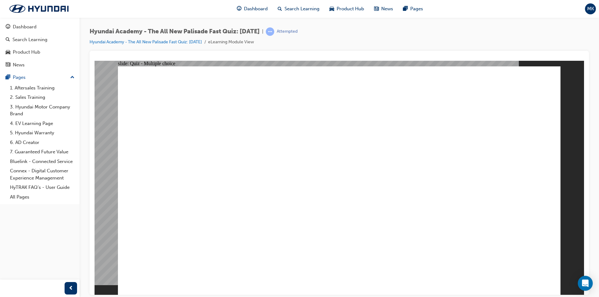  I want to click on a: car-iconProduct Hub, so click(346, 9).